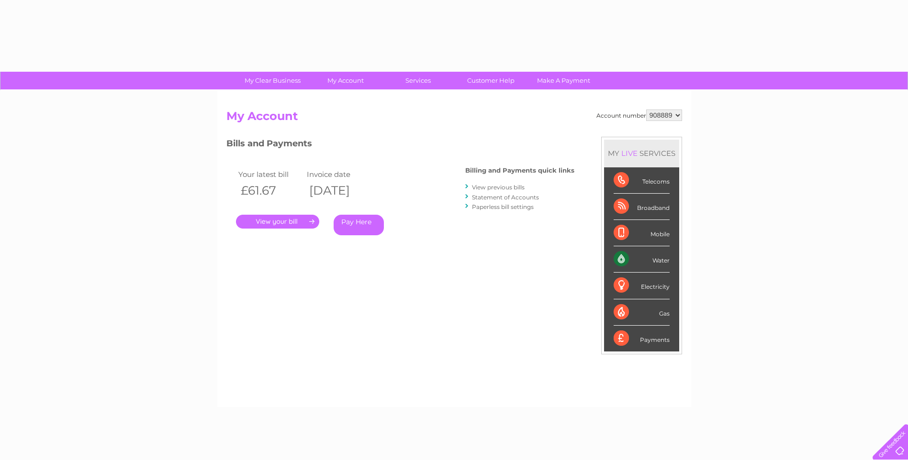  What do you see at coordinates (400, 145) in the screenshot?
I see `h3: Bills and Payments` at bounding box center [400, 145].